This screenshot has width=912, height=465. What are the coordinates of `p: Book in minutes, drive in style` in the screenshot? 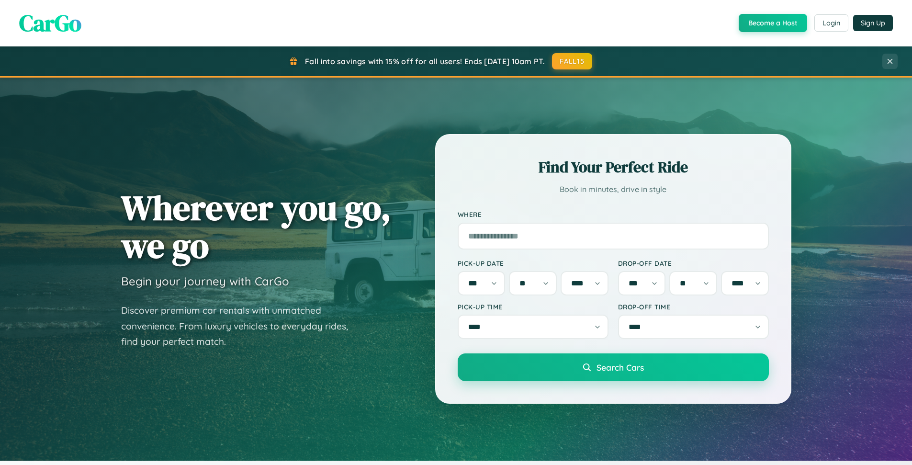 It's located at (613, 189).